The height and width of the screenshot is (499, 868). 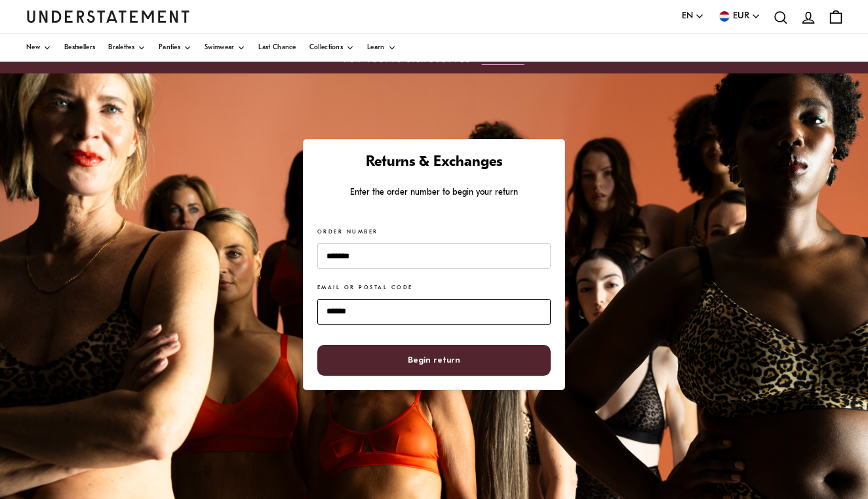 I want to click on a: New, so click(x=38, y=48).